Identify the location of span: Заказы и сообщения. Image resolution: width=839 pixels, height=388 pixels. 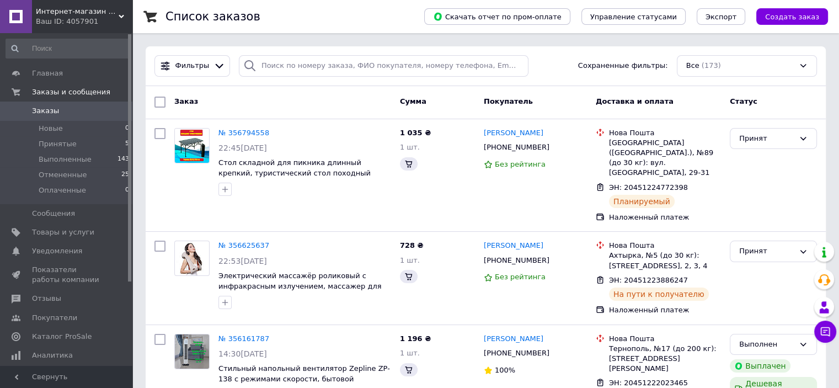
(71, 92).